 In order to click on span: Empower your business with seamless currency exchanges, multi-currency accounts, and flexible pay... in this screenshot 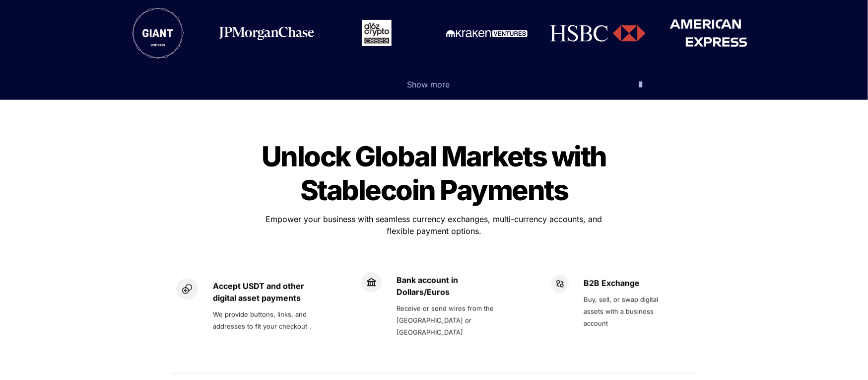, I will do `click(435, 225)`.